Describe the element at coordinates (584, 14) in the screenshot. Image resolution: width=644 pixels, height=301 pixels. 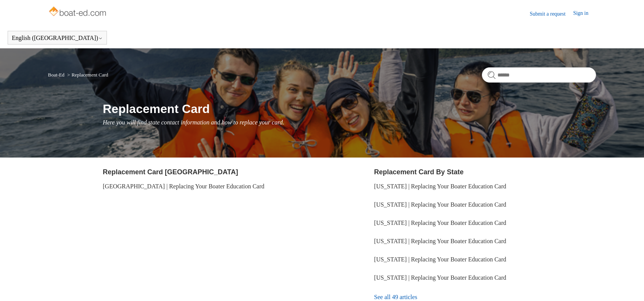
I see `a: Sign in` at that location.